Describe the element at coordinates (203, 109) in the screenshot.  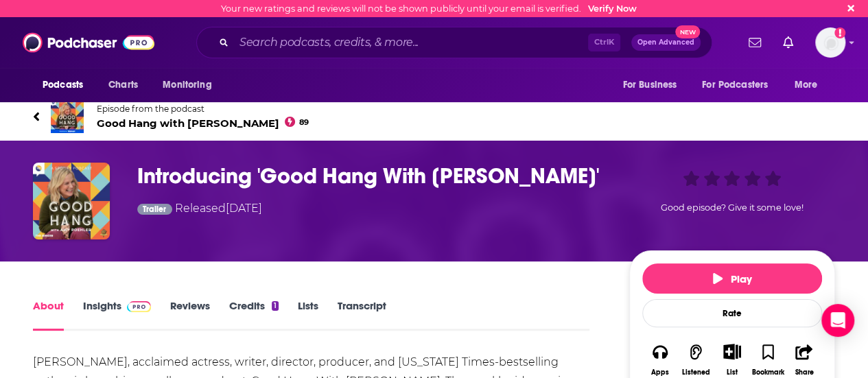
I see `span: Episode from the podcast` at that location.